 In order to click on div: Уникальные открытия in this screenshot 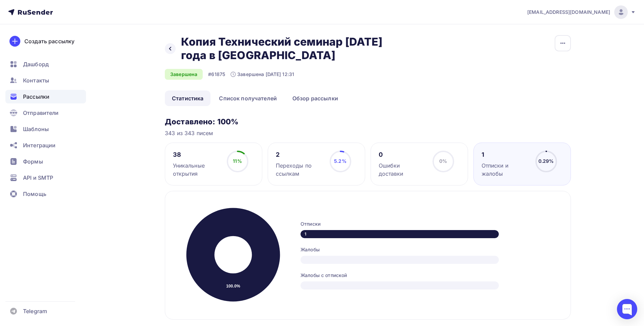, I will do `click(197, 170)`.